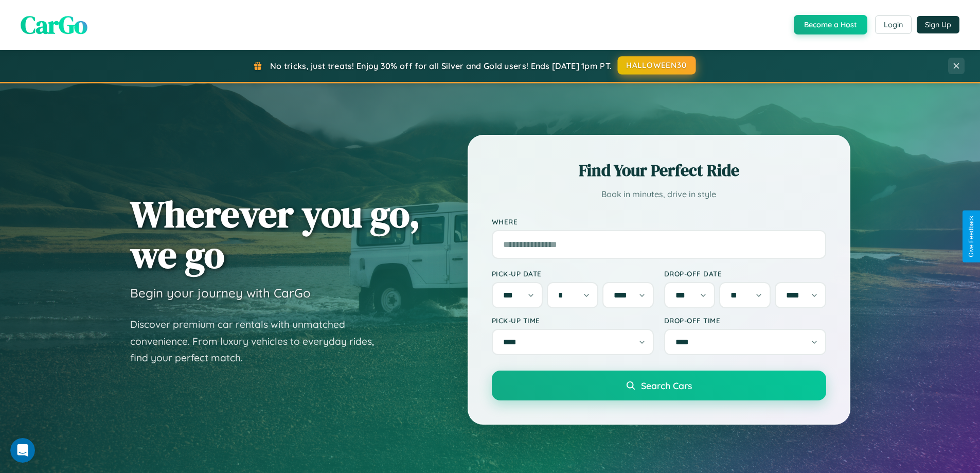 This screenshot has width=980, height=473. Describe the element at coordinates (259, 341) in the screenshot. I see `p: Discover premium car rentals with unmatched convenience. From luxury vehicles to everyday rides, ...` at that location.